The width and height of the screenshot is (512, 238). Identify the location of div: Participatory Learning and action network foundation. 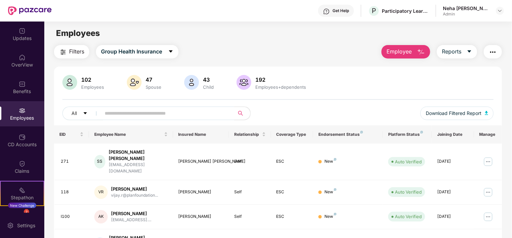
(405, 11).